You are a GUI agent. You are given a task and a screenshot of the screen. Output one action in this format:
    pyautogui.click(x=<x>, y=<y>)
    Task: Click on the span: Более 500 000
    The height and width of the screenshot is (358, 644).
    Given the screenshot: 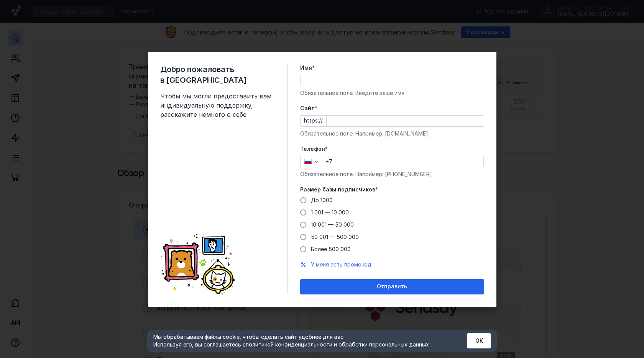 What is the action you would take?
    pyautogui.click(x=331, y=249)
    